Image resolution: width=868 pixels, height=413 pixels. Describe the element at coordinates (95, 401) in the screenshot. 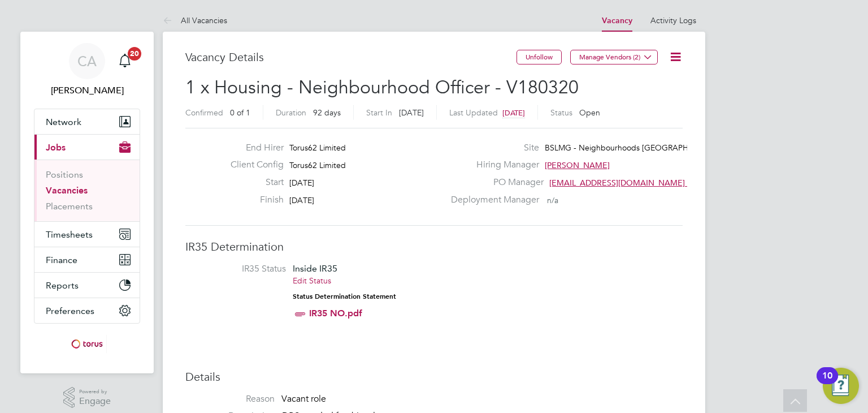

I see `span: Engage` at that location.